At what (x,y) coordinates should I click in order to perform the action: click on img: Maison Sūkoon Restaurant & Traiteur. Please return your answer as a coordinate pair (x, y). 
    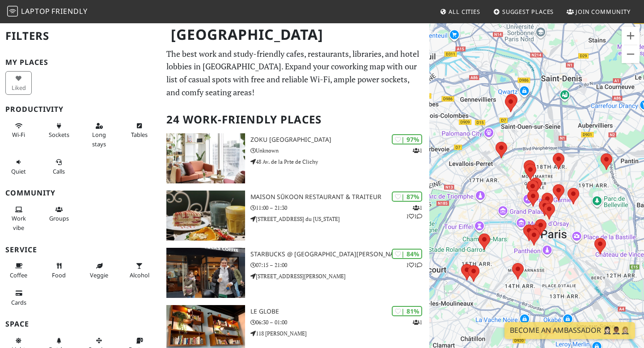
    Looking at the image, I should click on (206, 216).